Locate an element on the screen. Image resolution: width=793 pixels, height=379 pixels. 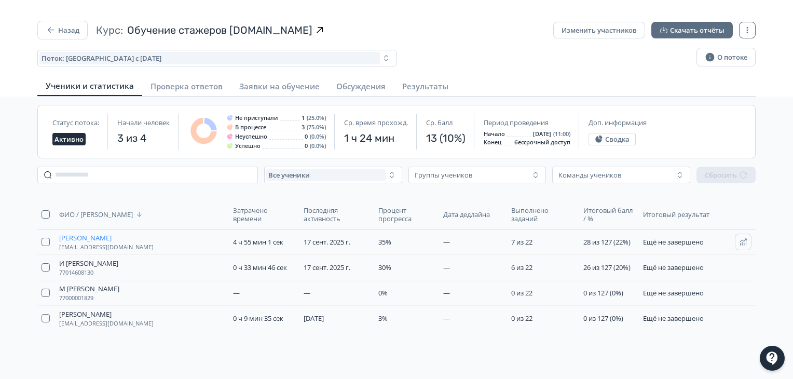
span: Начали человек is located at coordinates (143, 122).